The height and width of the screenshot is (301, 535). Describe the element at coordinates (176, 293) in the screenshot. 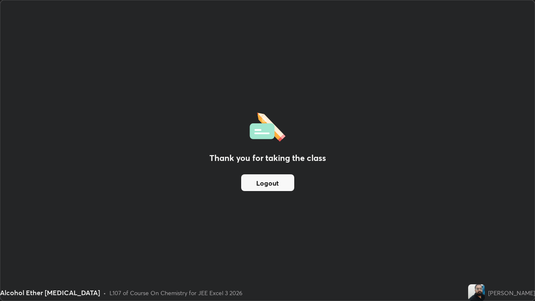

I see `div: L107 of Course On Chemistry for JEE Excel 3 2026` at that location.